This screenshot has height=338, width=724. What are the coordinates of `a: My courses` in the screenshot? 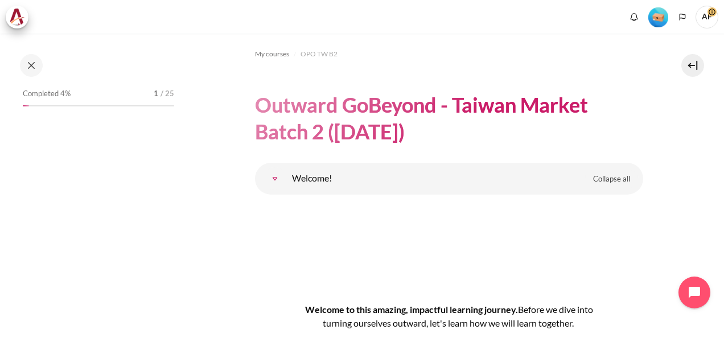 It's located at (272, 54).